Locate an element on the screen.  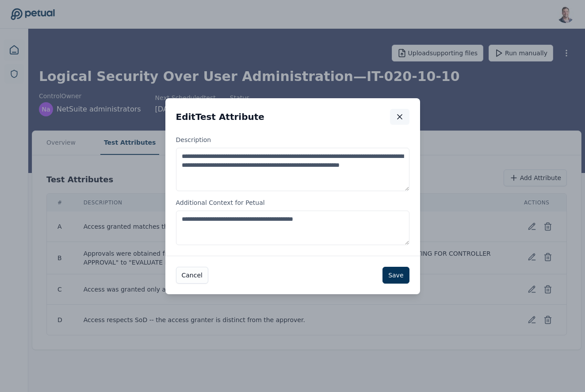
label: Description is located at coordinates (293, 163).